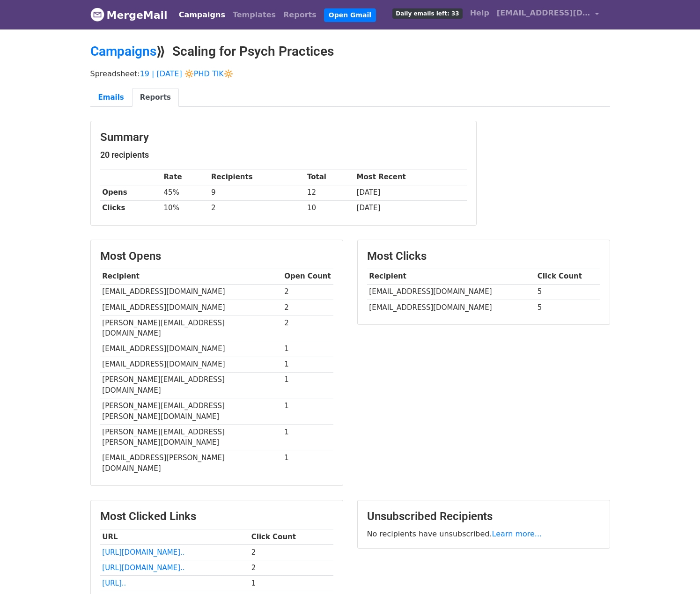 This screenshot has height=594, width=700. Describe the element at coordinates (130, 207) in the screenshot. I see `th: Clicks` at that location.